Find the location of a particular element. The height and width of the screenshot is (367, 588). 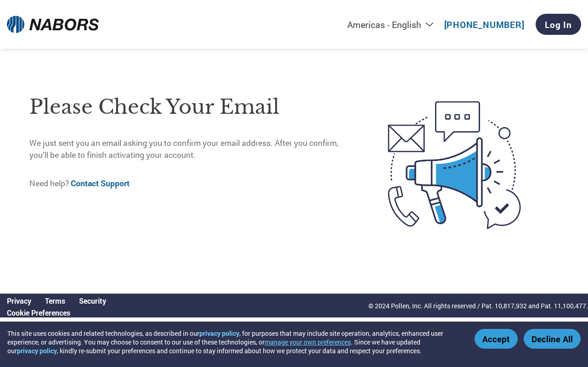

button: Accept is located at coordinates (496, 339).